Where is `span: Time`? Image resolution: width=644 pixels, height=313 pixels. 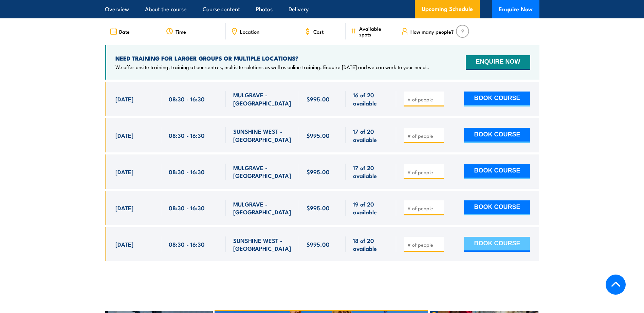 span: Time is located at coordinates (181, 32).